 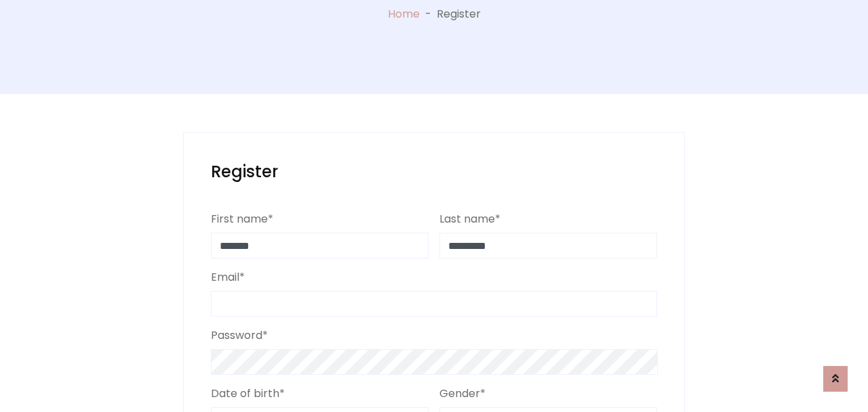 I want to click on h2: Register, so click(x=434, y=172).